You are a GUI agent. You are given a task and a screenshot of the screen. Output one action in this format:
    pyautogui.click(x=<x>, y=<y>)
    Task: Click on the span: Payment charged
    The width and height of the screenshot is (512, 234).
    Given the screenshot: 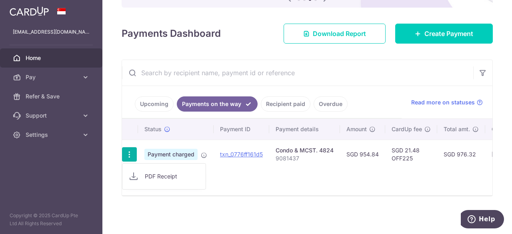 What is the action you would take?
    pyautogui.click(x=171, y=154)
    